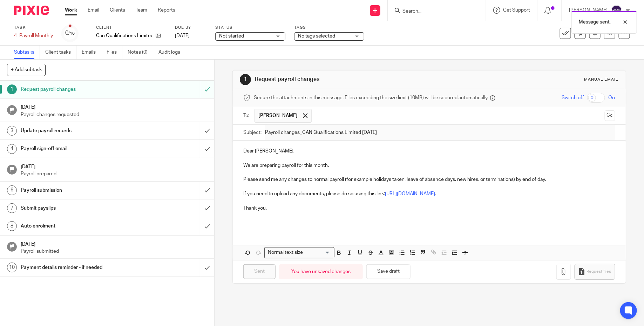 Image resolution: width=644 pixels, height=326 pixels. What do you see at coordinates (78, 267) in the screenshot?
I see `h1: Payment details reminder - if needed` at bounding box center [78, 267].